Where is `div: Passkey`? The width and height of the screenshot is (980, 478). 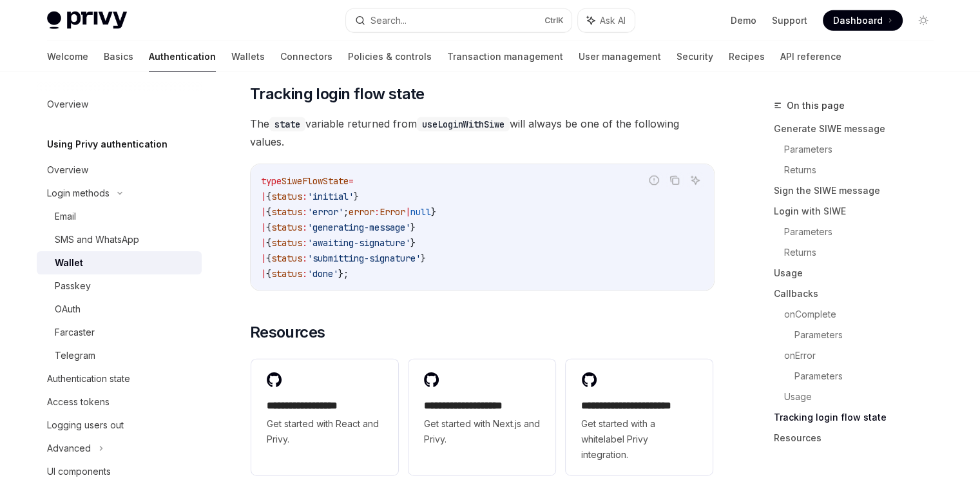
div: Passkey is located at coordinates (73, 286).